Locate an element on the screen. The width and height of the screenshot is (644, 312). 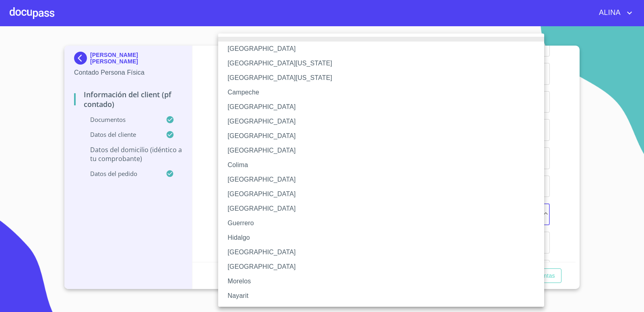
li: Hidalgo is located at coordinates (384, 237).